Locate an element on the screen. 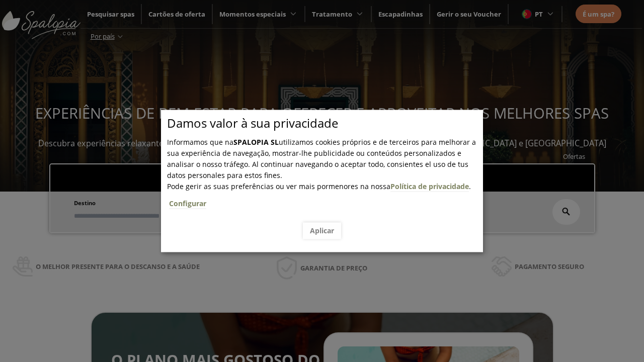  p: Damos valor à sua privacidade is located at coordinates (325, 123).